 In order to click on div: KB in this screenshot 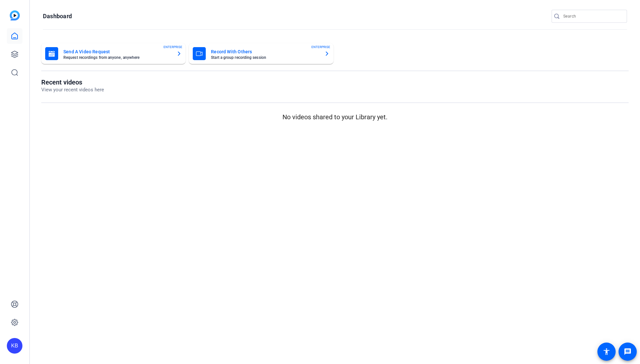, I will do `click(14, 346)`.